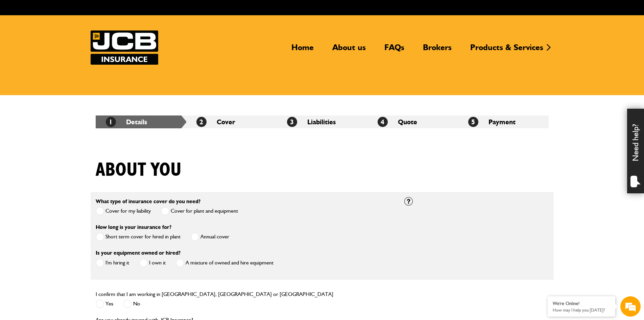 The height and width of the screenshot is (320, 644). Describe the element at coordinates (473, 122) in the screenshot. I see `span: 5` at that location.